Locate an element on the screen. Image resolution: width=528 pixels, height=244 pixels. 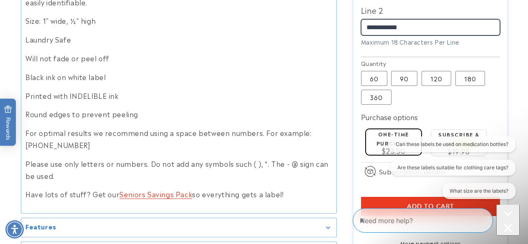
label: 180 is located at coordinates (470, 78).